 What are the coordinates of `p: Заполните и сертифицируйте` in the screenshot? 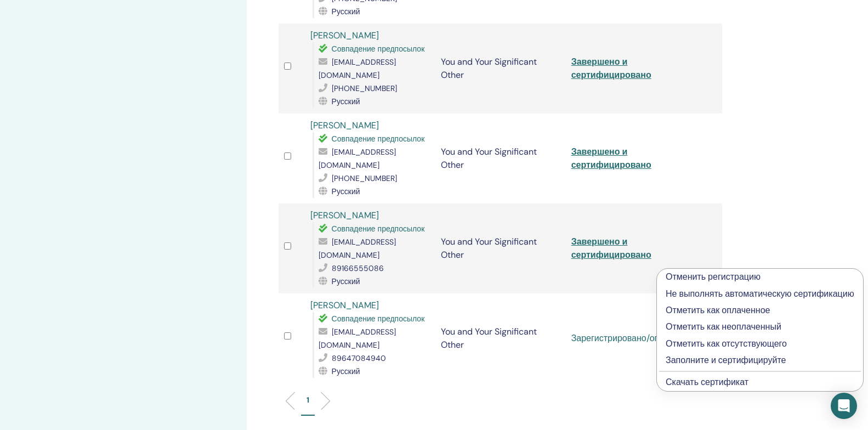 It's located at (760, 360).